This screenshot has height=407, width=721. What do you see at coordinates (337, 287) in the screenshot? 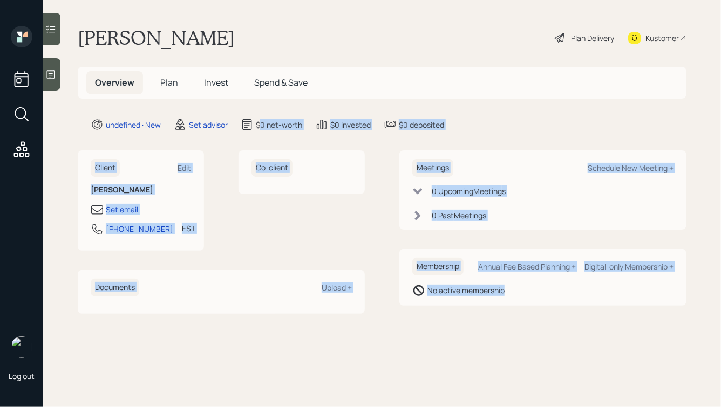
I see `div: Upload +` at bounding box center [337, 287].